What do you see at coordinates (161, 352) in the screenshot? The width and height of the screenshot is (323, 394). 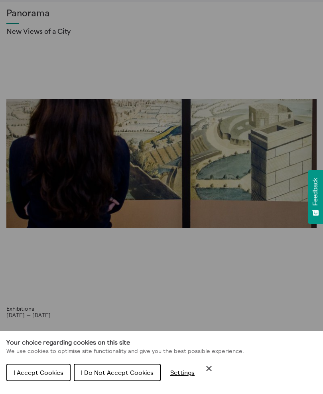 I see `p: We use cookies to optimise site functionality and give you the best possible experience.` at bounding box center [161, 352].